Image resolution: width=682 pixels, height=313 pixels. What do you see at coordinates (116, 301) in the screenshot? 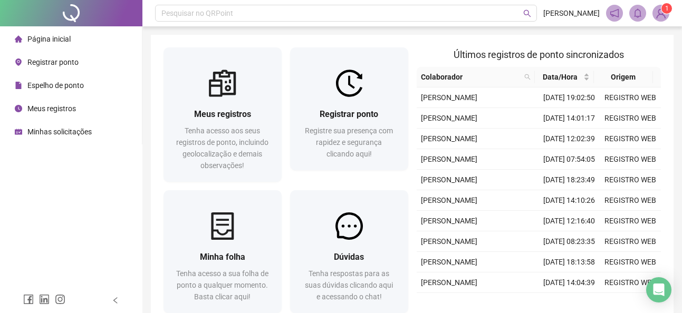
I see `span: left` at bounding box center [116, 301].